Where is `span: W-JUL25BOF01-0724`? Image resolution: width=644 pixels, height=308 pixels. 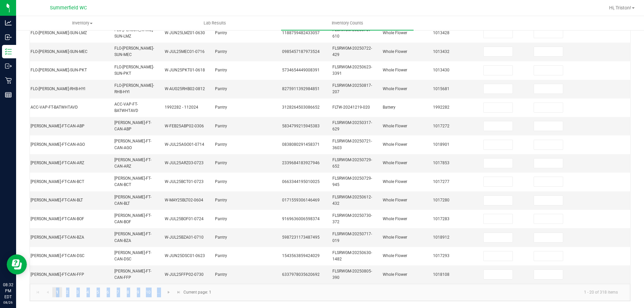 span: W-JUL25BOF01-0724 is located at coordinates (184, 219).